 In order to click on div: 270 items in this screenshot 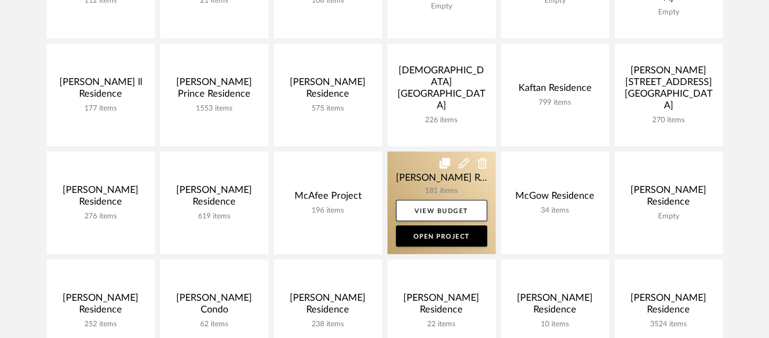, I will do `click(669, 120)`.